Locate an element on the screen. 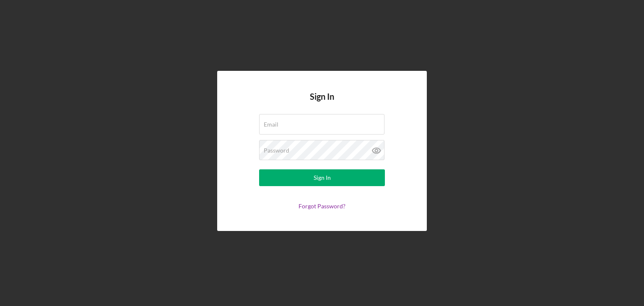 The width and height of the screenshot is (644, 306). button: Sign In is located at coordinates (322, 178).